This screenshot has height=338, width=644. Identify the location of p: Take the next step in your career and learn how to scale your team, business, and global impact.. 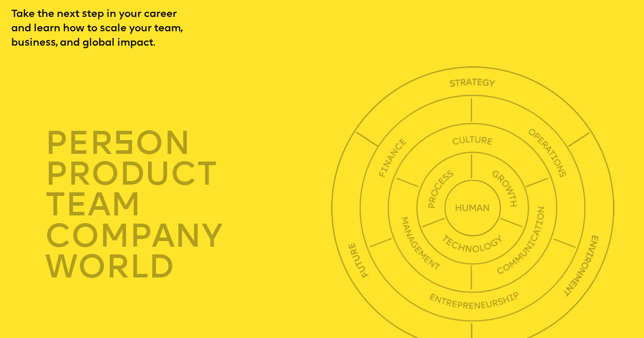
(111, 28).